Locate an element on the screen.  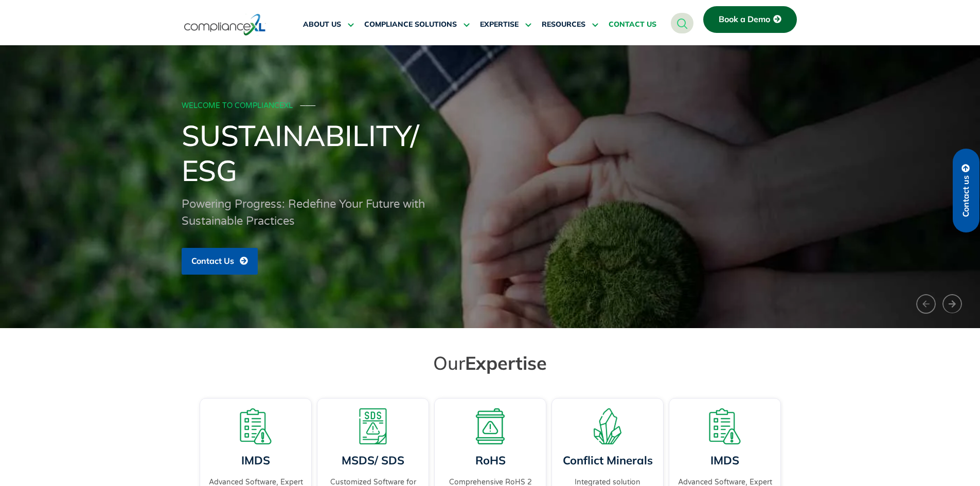
img: A warning board with SDS displaying is located at coordinates (373, 426).